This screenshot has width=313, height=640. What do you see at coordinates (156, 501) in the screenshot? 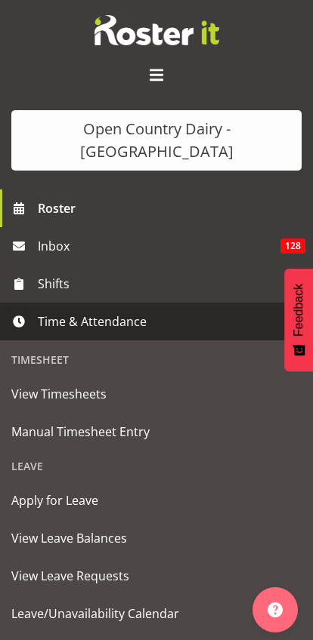
I see `a: Apply for Leave` at bounding box center [156, 501].